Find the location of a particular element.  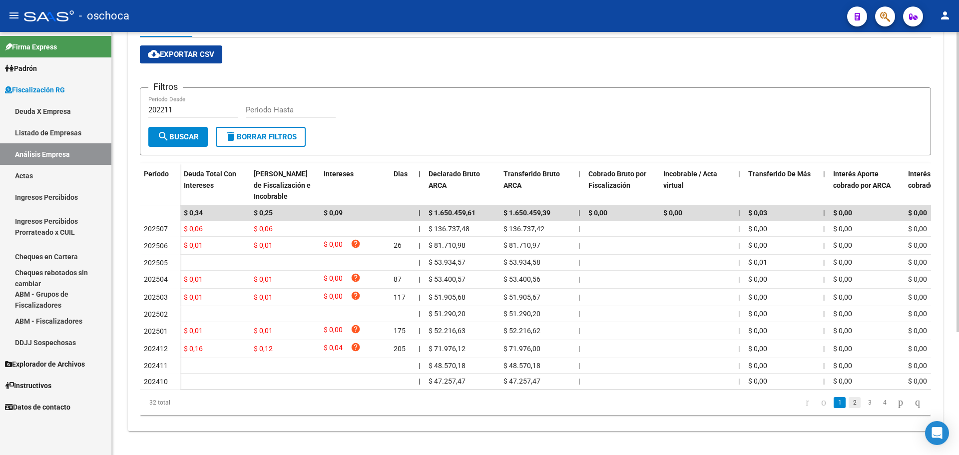

span: - oschoca is located at coordinates (104, 16).